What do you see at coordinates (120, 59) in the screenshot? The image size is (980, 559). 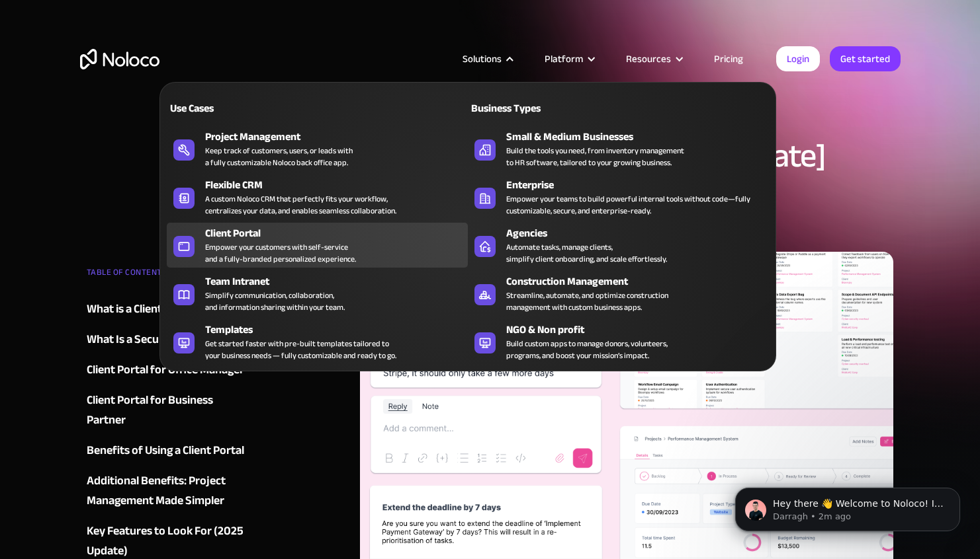 I see `a: home` at bounding box center [120, 59].